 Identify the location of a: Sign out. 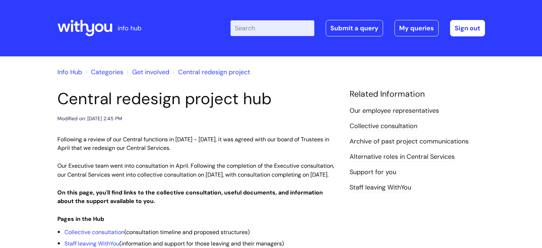
(468, 28).